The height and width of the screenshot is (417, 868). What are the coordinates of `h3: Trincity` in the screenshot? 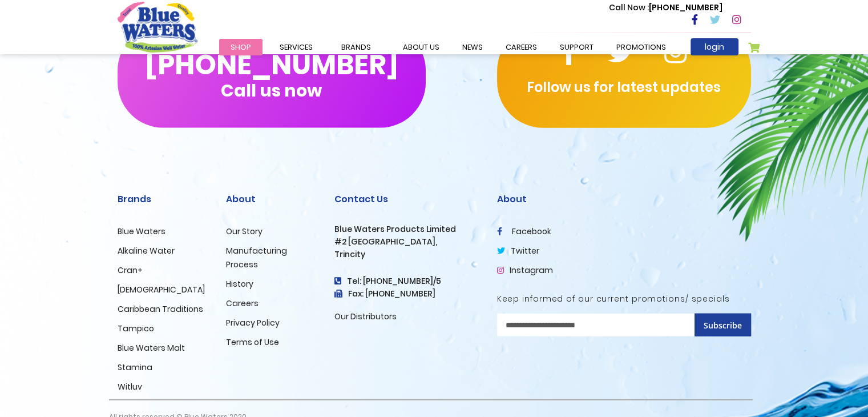 It's located at (406, 254).